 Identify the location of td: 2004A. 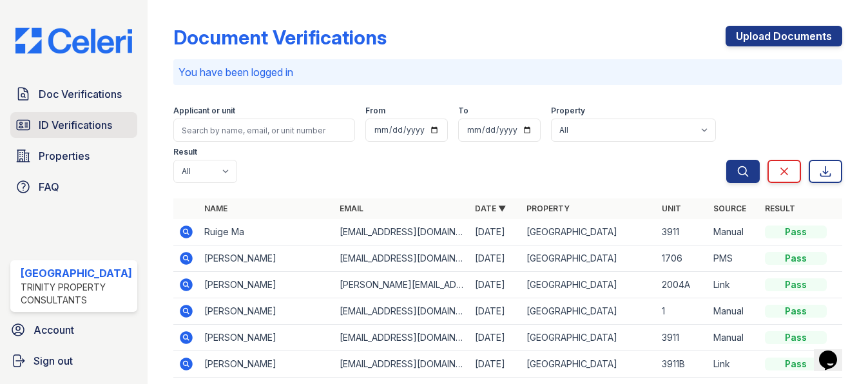
(682, 284).